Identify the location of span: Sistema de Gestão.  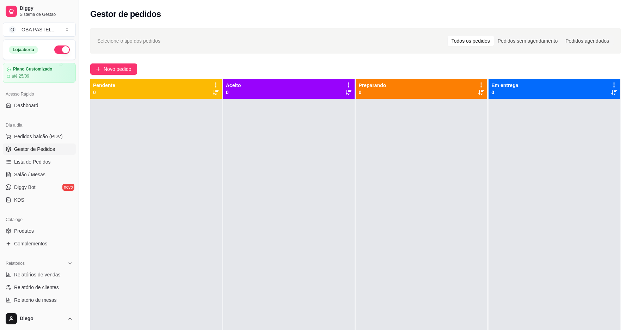
(46, 14).